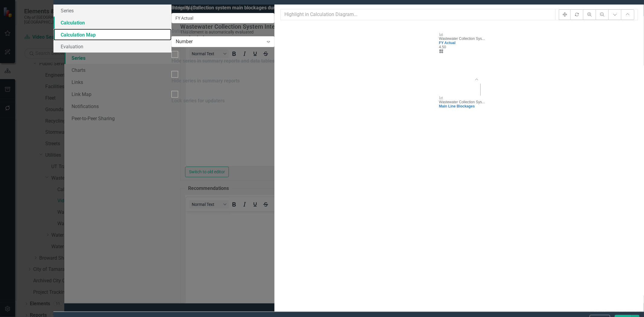 The width and height of the screenshot is (644, 317). I want to click on div: FY Actual, so click(481, 43).